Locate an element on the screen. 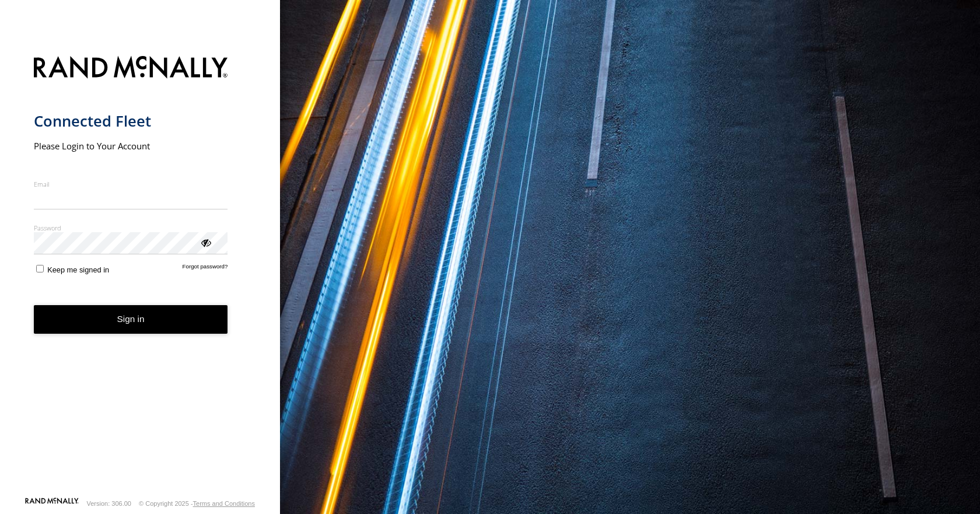 The width and height of the screenshot is (980, 514). button: Sign in is located at coordinates (131, 319).